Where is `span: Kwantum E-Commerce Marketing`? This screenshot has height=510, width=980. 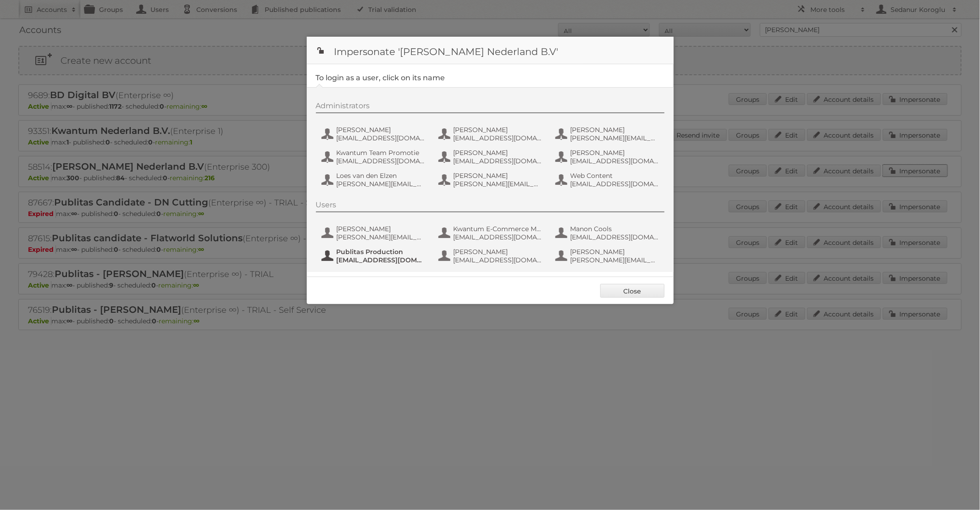 span: Kwantum E-Commerce Marketing is located at coordinates (498, 229).